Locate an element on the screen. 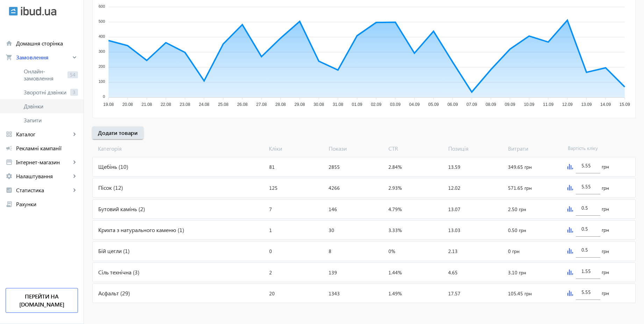 The width and height of the screenshot is (644, 324). span: 13.59 is located at coordinates (454, 167).